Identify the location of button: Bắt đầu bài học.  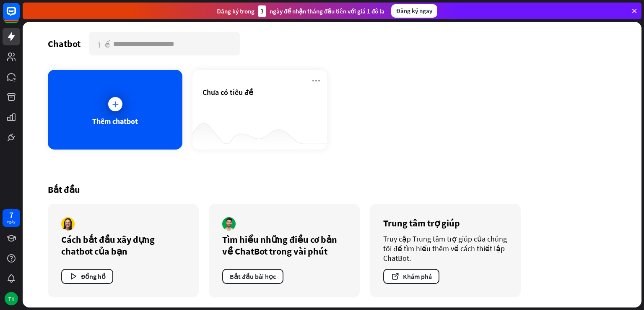
(253, 276).